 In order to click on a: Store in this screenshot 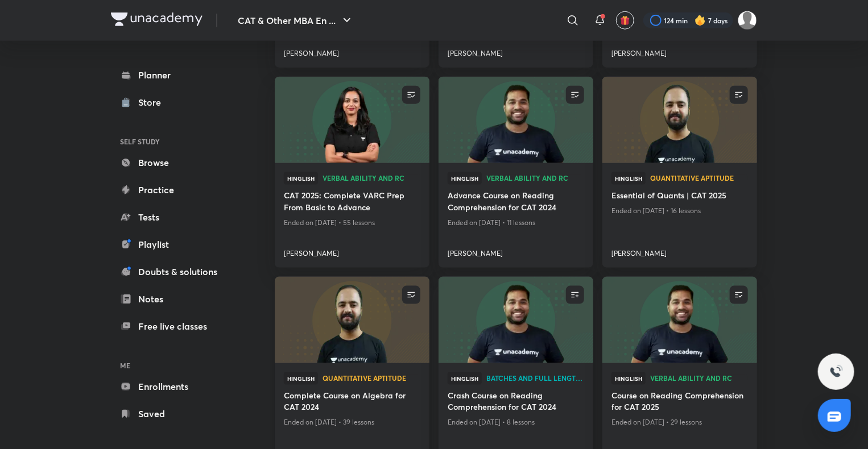, I will do `click(177, 103)`.